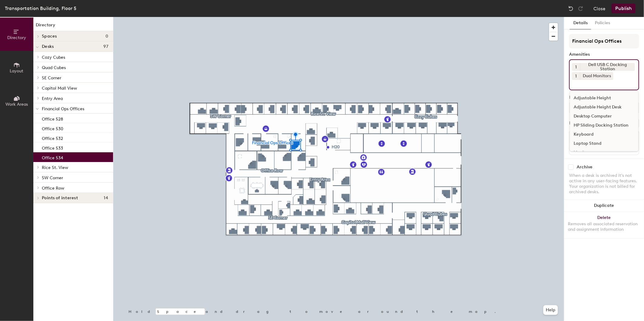  Describe the element at coordinates (63, 109) in the screenshot. I see `span: Financial Ops Offices` at that location.